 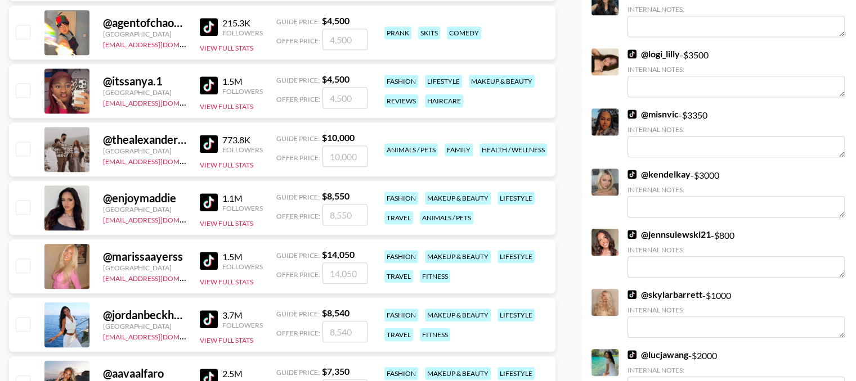 What do you see at coordinates (345, 215) in the screenshot?
I see `input: 8,550` at bounding box center [345, 215].